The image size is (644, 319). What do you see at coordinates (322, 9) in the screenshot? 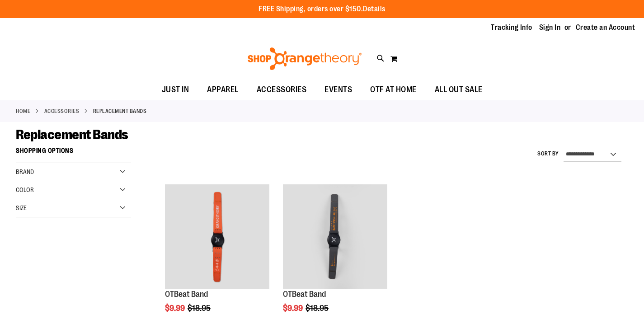
I see `p: FREE Shipping, orders over $150.` at bounding box center [322, 9].